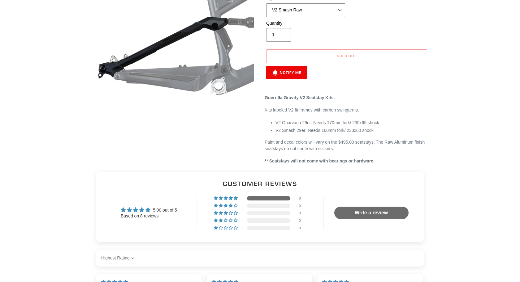  Describe the element at coordinates (352, 131) in the screenshot. I see `li: V2 Smash 29er: Needs 160mm fork/ 230x60 shock` at that location.